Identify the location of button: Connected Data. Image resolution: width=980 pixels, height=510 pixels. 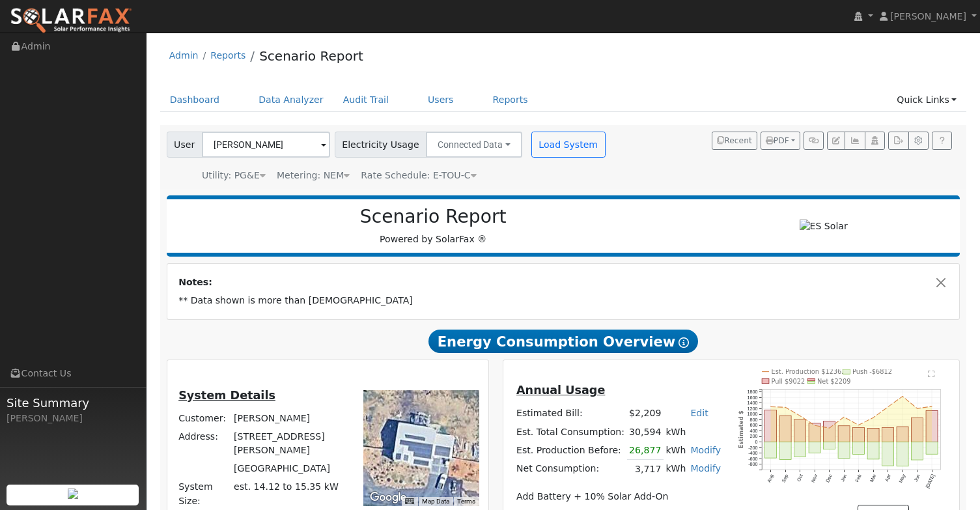
(474, 144).